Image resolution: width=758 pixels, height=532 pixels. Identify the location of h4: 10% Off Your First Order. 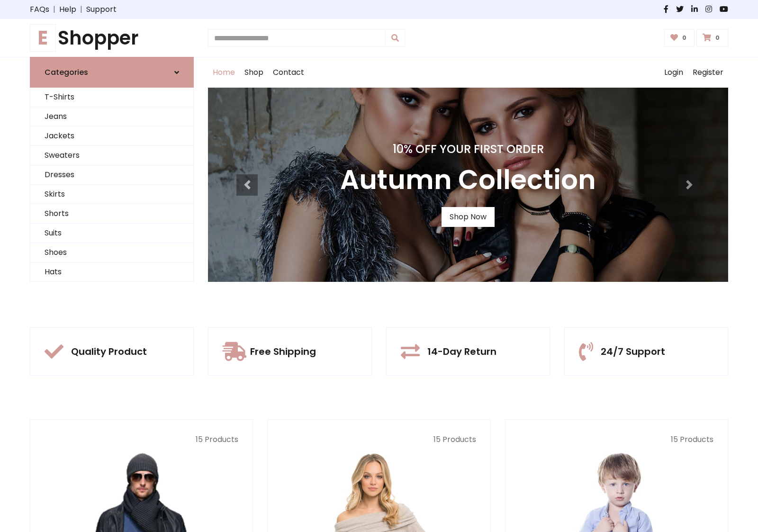
(468, 149).